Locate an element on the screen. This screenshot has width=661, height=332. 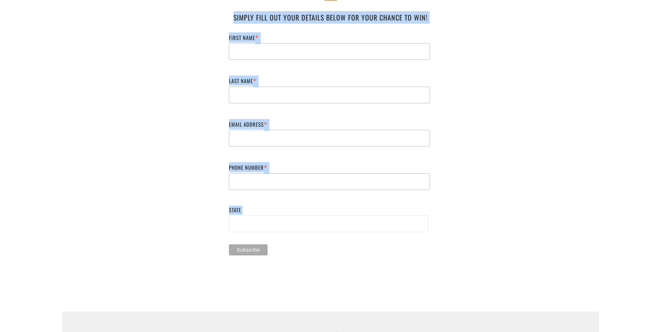
input: Subscribe is located at coordinates (248, 250).